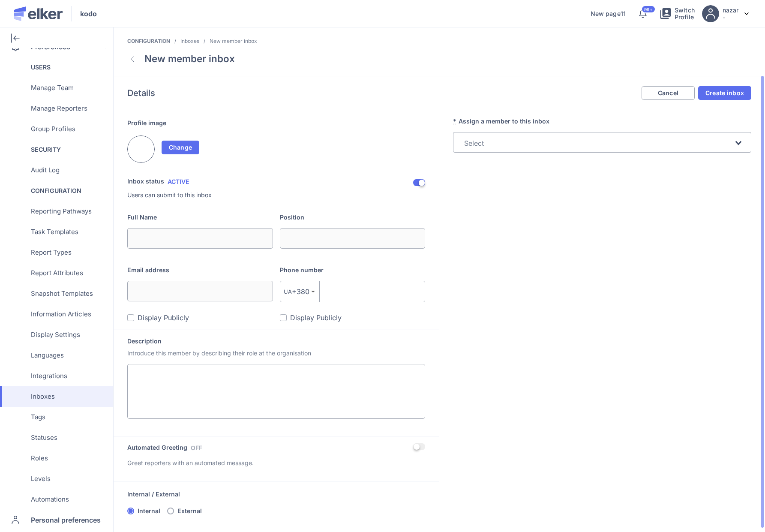  I want to click on span: Report Attributes, so click(57, 273).